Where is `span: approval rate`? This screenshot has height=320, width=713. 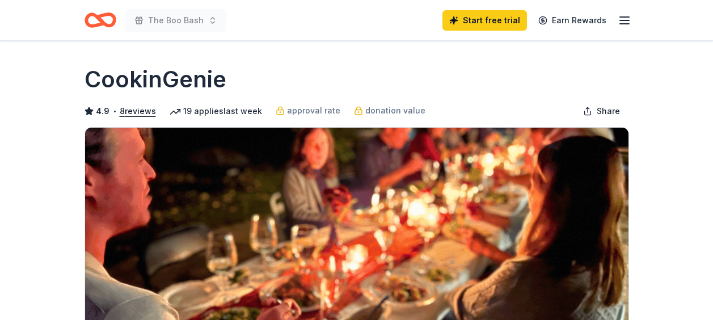 span: approval rate is located at coordinates (314, 111).